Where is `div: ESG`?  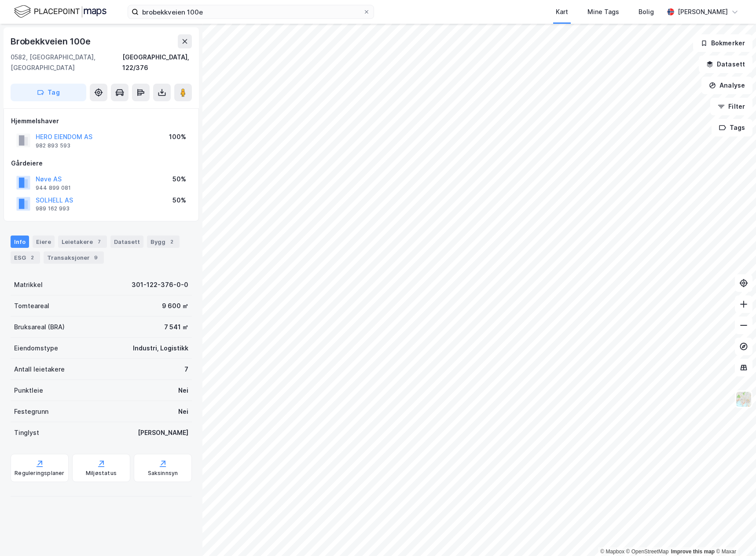
div: ESG is located at coordinates (25, 258).